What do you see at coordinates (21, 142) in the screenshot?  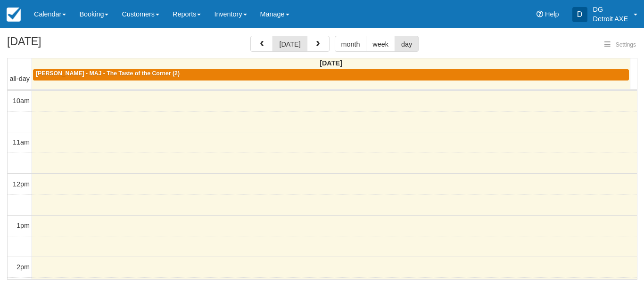 I see `span: 11am` at bounding box center [21, 142].